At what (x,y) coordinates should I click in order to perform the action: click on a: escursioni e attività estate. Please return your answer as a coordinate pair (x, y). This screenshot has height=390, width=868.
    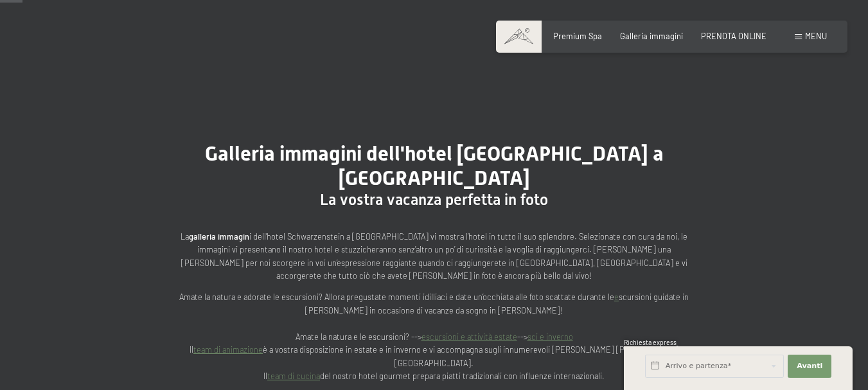
    Looking at the image, I should click on (469, 337).